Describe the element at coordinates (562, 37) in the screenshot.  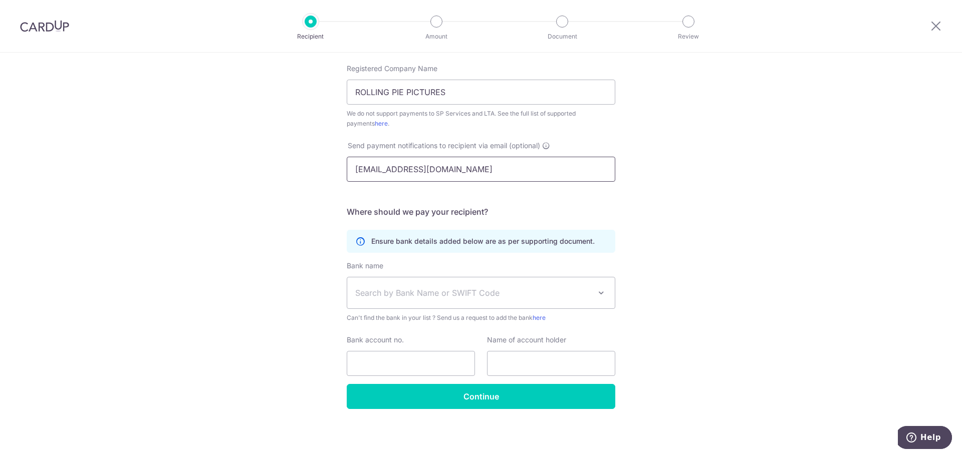
I see `p: Document` at that location.